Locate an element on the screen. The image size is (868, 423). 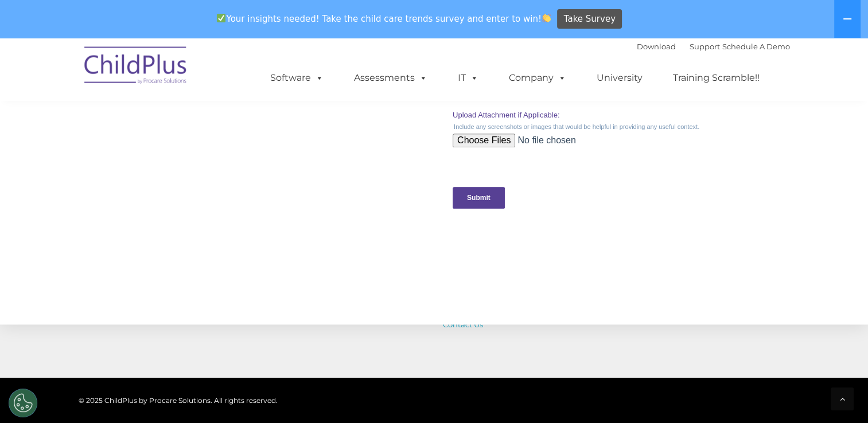
a: Software is located at coordinates (297, 78).